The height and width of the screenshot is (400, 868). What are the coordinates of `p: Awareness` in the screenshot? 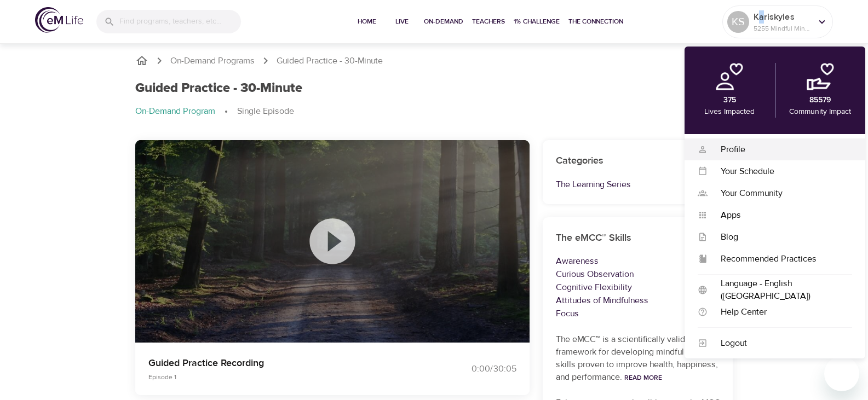 It's located at (638, 261).